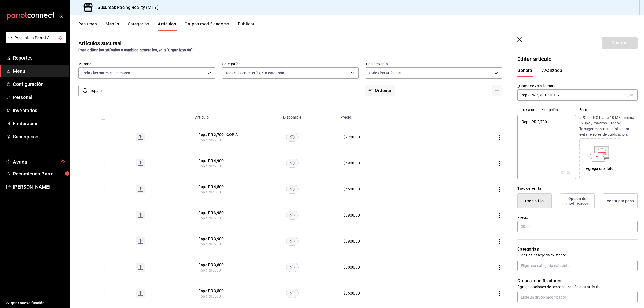 The image size is (644, 308). What do you see at coordinates (255, 73) in the screenshot?
I see `span: Todas las categorías, Sin categoría` at bounding box center [255, 73].